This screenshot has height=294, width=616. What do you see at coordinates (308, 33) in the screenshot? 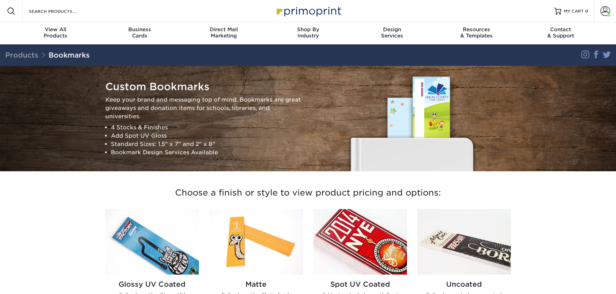
I see `a: Shop ByIndustry` at bounding box center [308, 33].